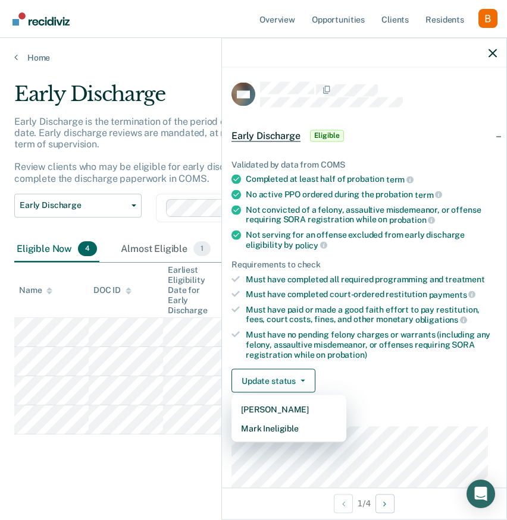  I want to click on span: policy, so click(311, 245).